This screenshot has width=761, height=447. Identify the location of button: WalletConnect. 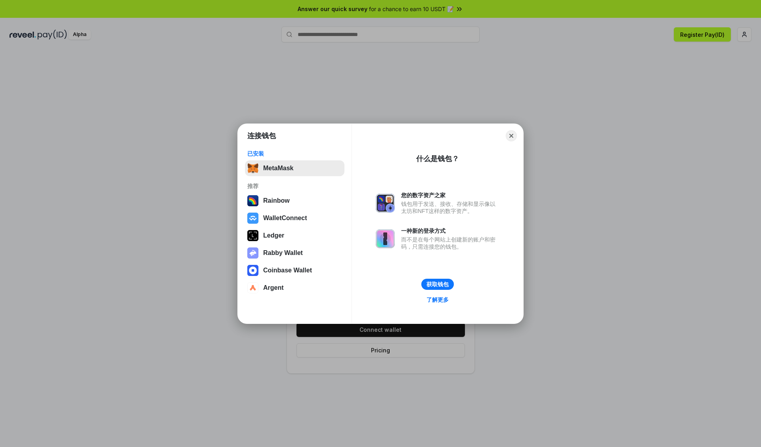
(294, 218).